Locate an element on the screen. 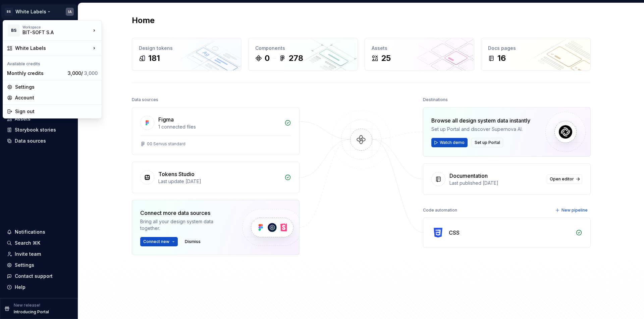 This screenshot has width=644, height=319. div: Settings is located at coordinates (56, 87).